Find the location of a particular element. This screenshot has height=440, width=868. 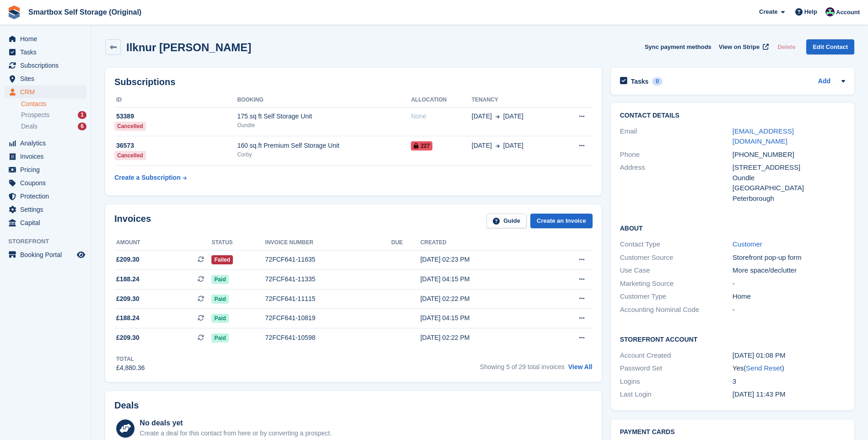

div: 1 is located at coordinates (82, 115).